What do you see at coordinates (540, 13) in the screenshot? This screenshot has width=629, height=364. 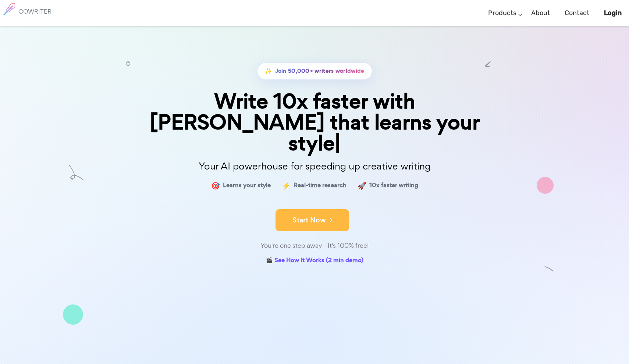 I see `a: About` at bounding box center [540, 13].